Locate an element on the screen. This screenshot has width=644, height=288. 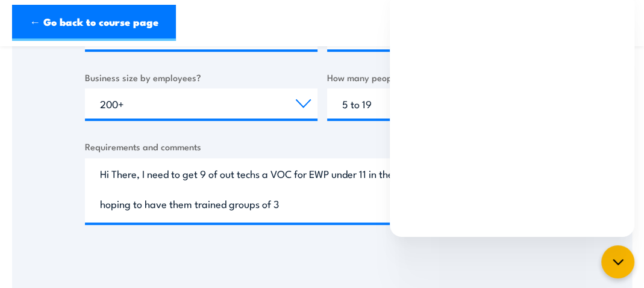
label: Business size by employees? is located at coordinates (201, 77).